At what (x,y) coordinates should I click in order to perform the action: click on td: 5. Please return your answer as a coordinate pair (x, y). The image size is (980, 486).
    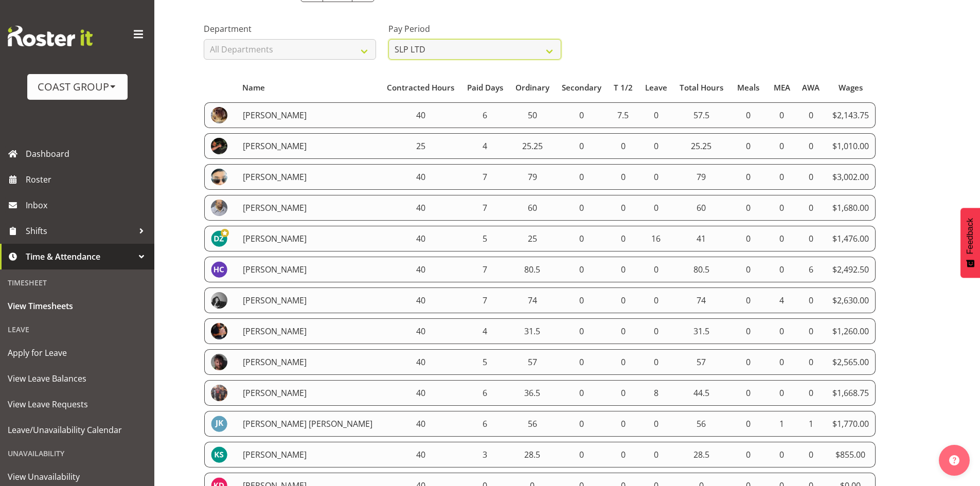
    Looking at the image, I should click on (485, 362).